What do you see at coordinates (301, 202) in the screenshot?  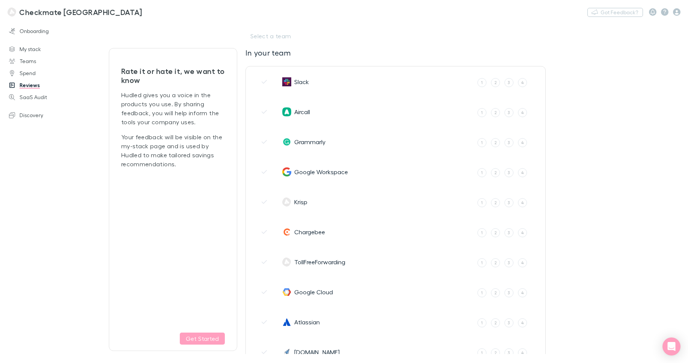 I see `span: Krisp` at bounding box center [301, 202].